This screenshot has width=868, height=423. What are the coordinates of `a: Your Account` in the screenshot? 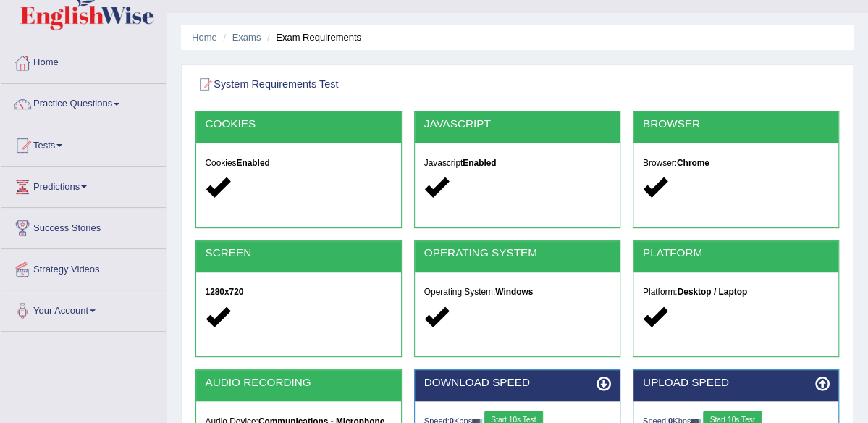 It's located at (83, 309).